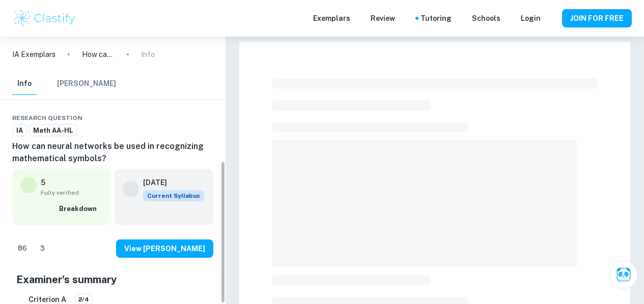 The image size is (644, 304). I want to click on div: This exemplar is based on the current syllabus. Feel free to refer to it for inspiration/ideas wh..., so click(174, 196).